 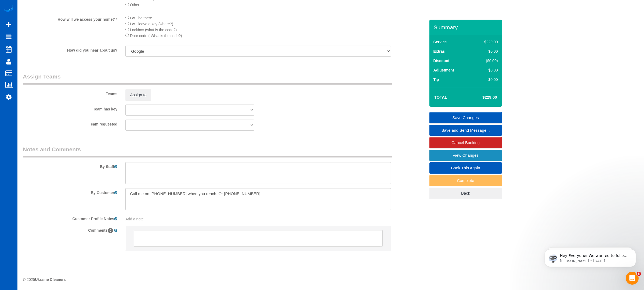 What do you see at coordinates (58, 23) in the screenshot?
I see `p: Message from Ellie, sent 1d ago` at bounding box center [58, 23].